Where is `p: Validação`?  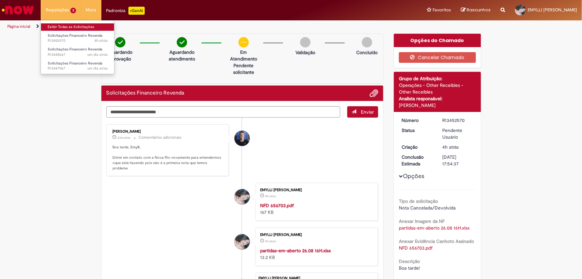
p: Validação is located at coordinates (305, 52).